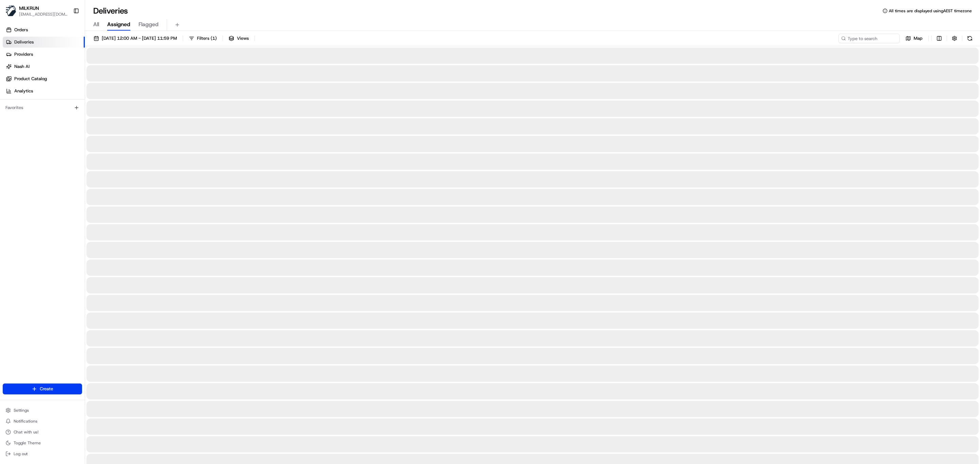 This screenshot has width=980, height=464. What do you see at coordinates (44, 67) in the screenshot?
I see `a: Nash AI` at bounding box center [44, 67].